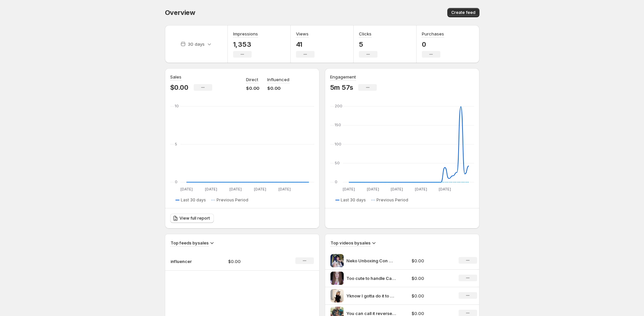 The height and width of the screenshot is (316, 644). I want to click on img: Yknow I gotta do it to em 3 ib mi, so click(337, 296).